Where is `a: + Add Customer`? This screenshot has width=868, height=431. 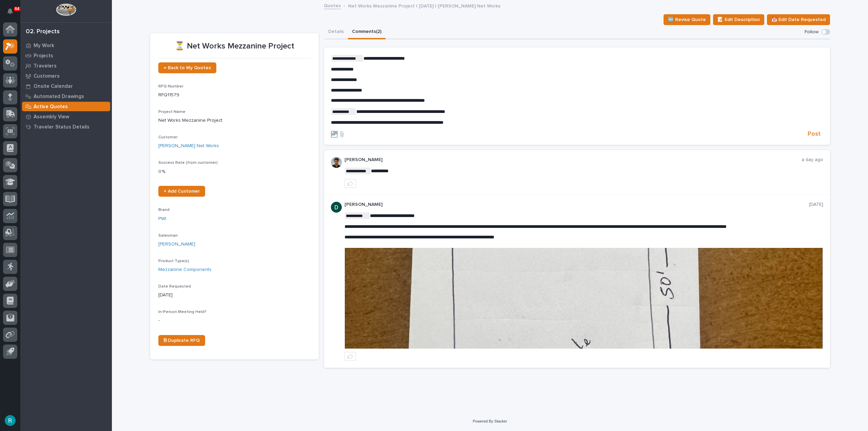 a: + Add Customer is located at coordinates (181, 191).